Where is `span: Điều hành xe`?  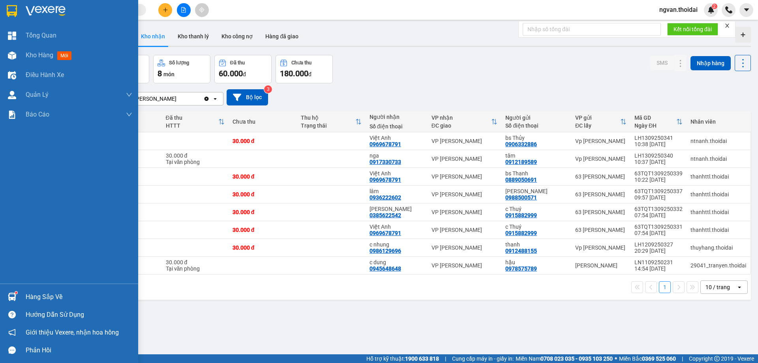 span: Điều hành xe is located at coordinates (45, 75).